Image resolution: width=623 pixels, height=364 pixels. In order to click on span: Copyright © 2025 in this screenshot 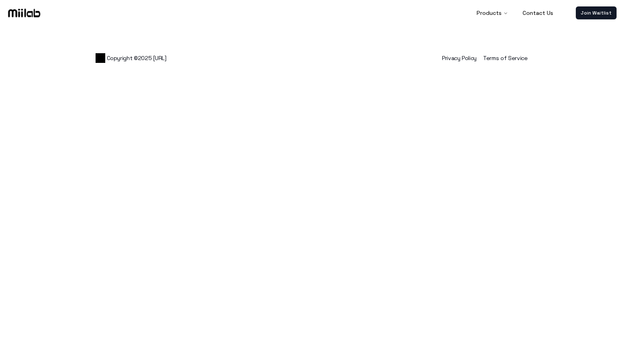, I will do `click(131, 58)`.